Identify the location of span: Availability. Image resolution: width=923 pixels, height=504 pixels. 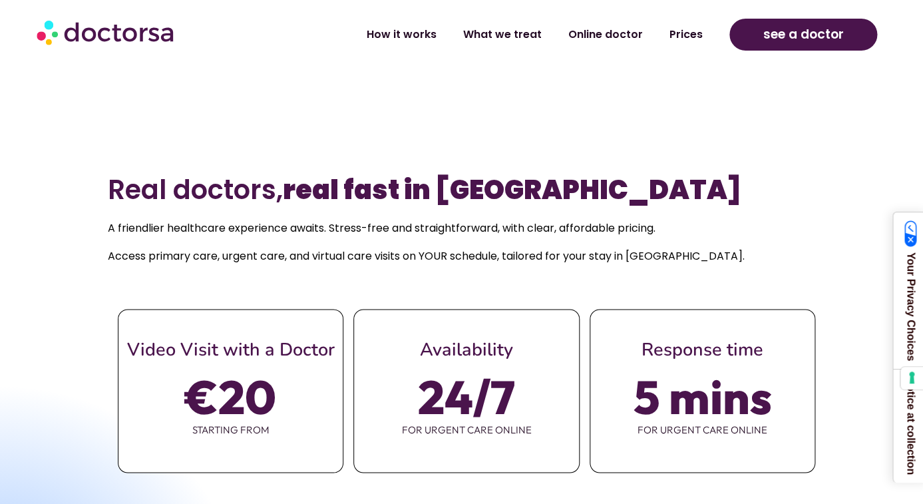
(466, 349).